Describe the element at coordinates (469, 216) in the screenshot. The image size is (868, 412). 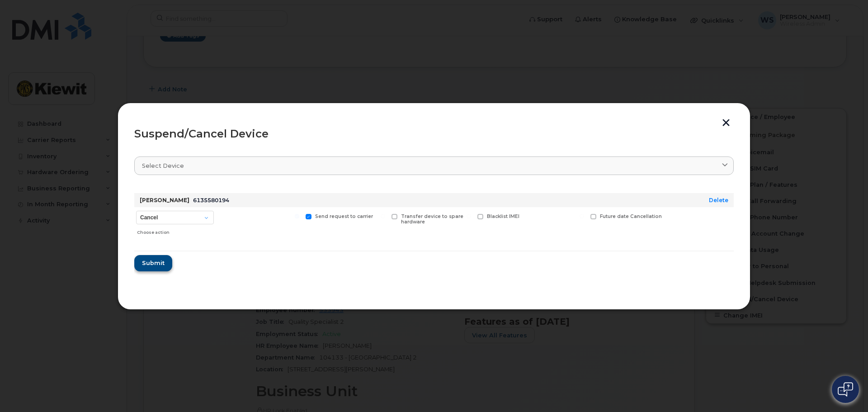
I see `input: Blacklist IMEI` at that location.